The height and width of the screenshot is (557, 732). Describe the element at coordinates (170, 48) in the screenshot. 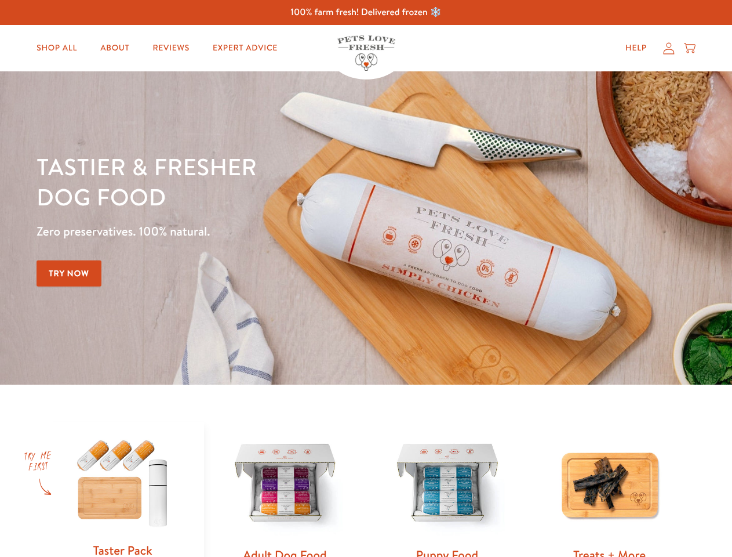

I see `a: Reviews` at that location.